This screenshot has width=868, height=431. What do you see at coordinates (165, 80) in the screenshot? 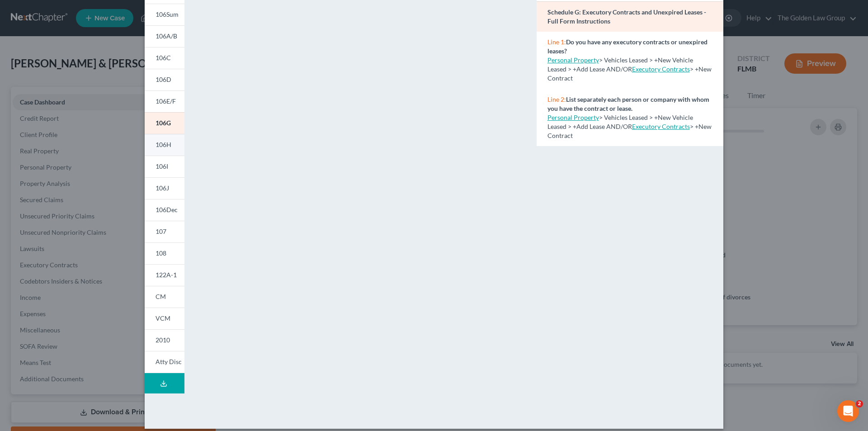
I see `a: 106D` at bounding box center [165, 80].